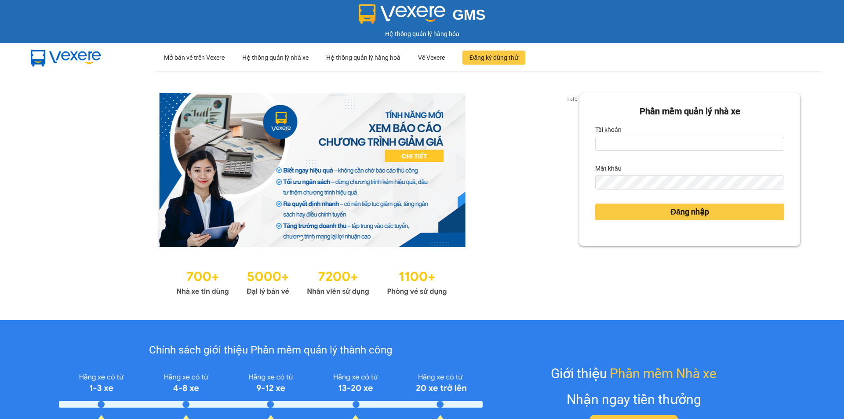 This screenshot has height=419, width=844. I want to click on div: Hệ thống quản lý hàng hoá, so click(363, 58).